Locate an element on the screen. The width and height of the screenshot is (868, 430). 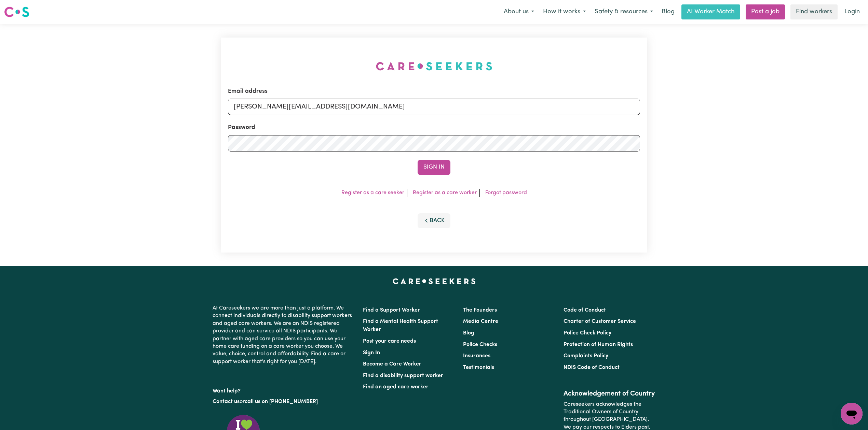
a: Charter of Customer Service is located at coordinates (600, 322).